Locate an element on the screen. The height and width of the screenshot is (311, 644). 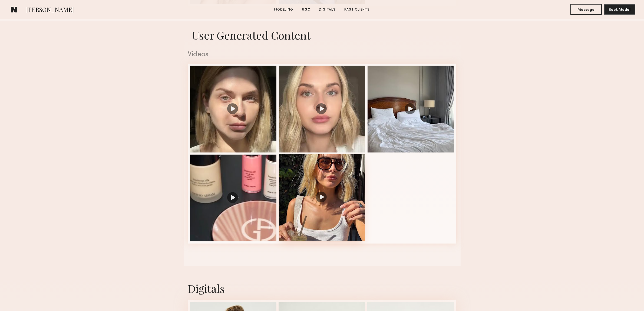
div: Digitals is located at coordinates (322, 288).